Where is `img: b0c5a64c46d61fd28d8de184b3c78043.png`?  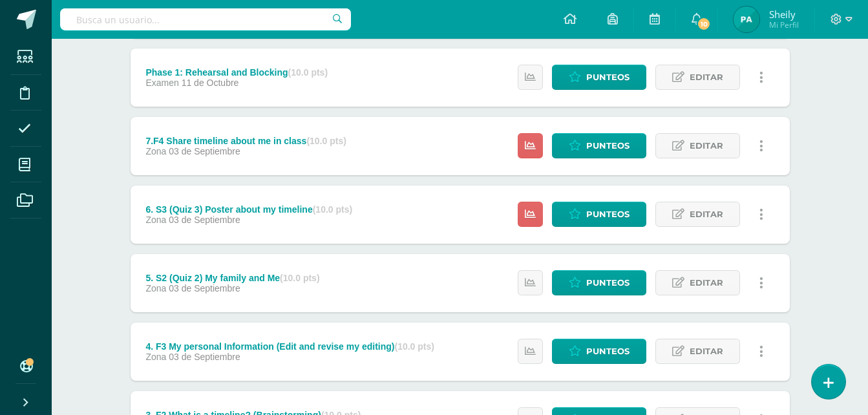
img: b0c5a64c46d61fd28d8de184b3c78043.png is located at coordinates (747, 19).